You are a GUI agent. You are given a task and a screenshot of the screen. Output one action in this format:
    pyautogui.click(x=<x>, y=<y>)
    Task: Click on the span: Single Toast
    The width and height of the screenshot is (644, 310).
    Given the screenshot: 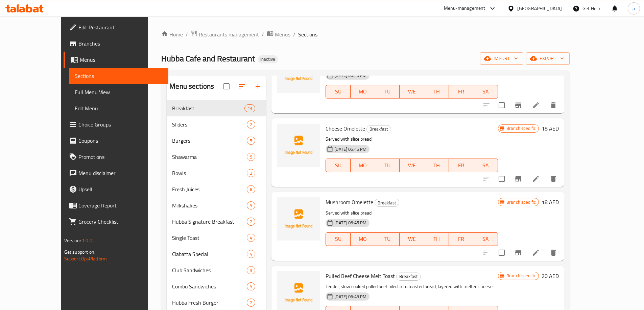 What is the action you would take?
    pyautogui.click(x=209, y=238)
    